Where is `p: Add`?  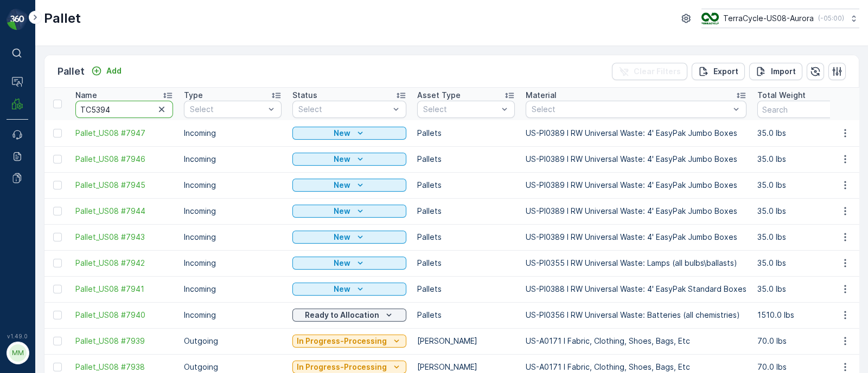 p: Add is located at coordinates (114, 71).